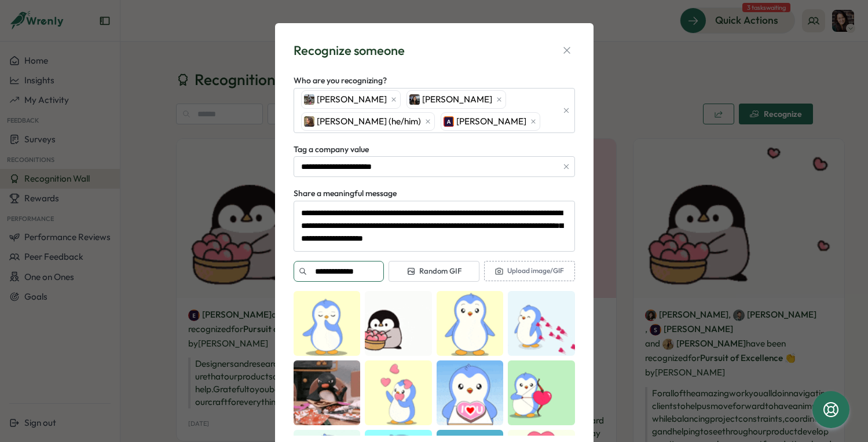 The width and height of the screenshot is (868, 442). Describe the element at coordinates (340, 81) in the screenshot. I see `label: Who are you recognizing?` at that location.